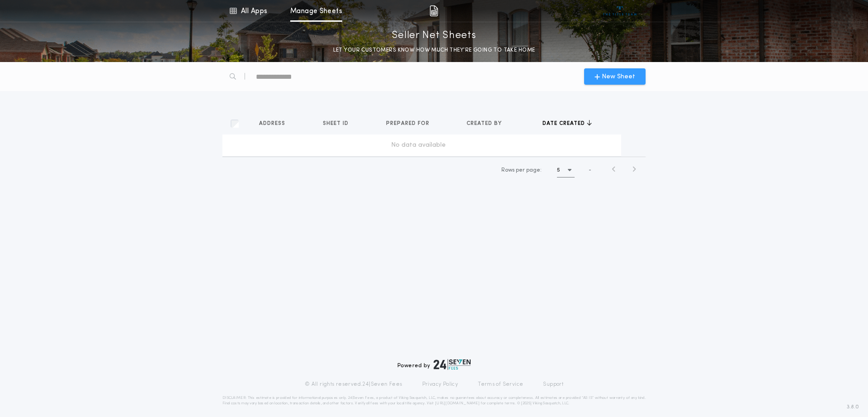 The width and height of the screenshot is (868, 417). I want to click on a: Privacy Policy, so click(441, 384).